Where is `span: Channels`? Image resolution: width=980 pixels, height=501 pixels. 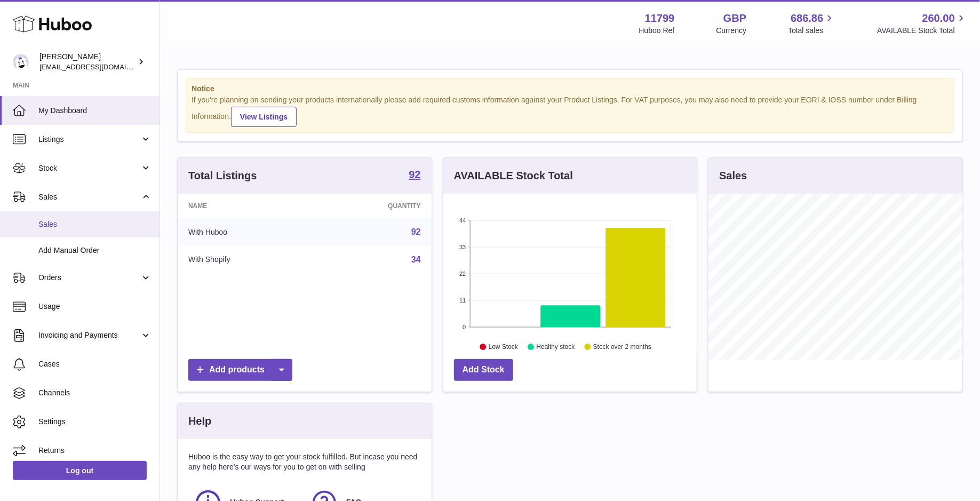
span: Channels is located at coordinates (95, 393).